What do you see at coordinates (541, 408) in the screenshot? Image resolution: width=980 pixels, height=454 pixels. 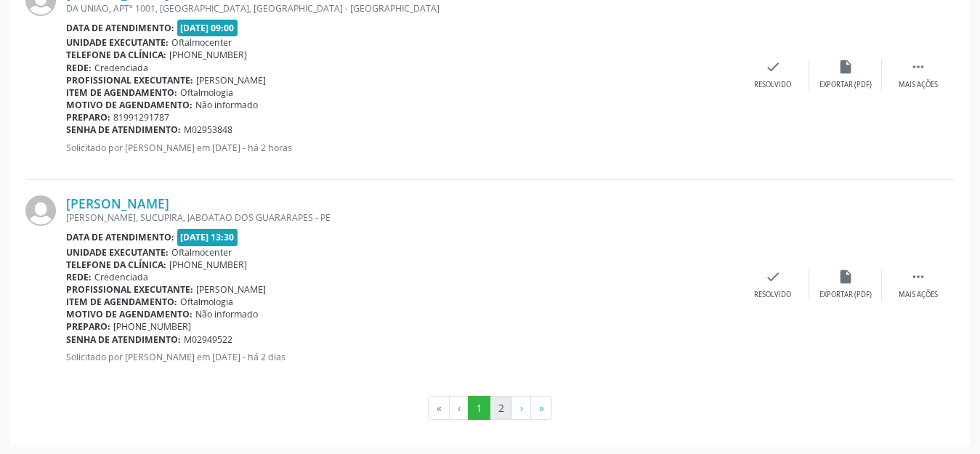 I see `button: Go to last page` at bounding box center [541, 408].